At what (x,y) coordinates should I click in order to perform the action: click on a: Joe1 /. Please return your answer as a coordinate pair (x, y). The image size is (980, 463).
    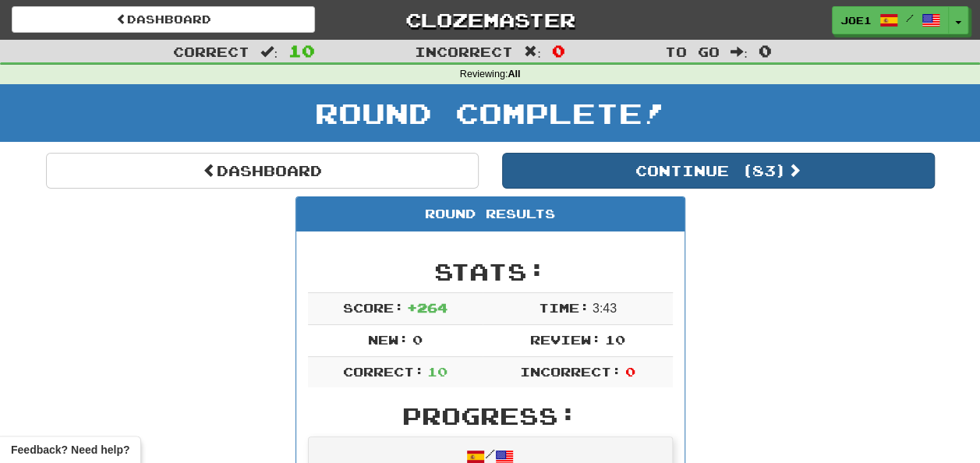
    Looking at the image, I should click on (891, 21).